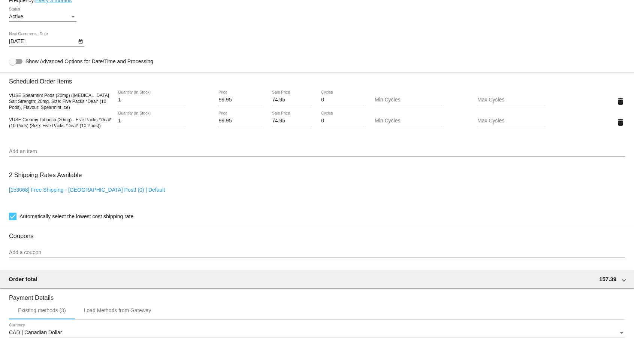 This screenshot has width=634, height=344. Describe the element at coordinates (317, 79) in the screenshot. I see `h3: Scheduled Order Items` at that location.